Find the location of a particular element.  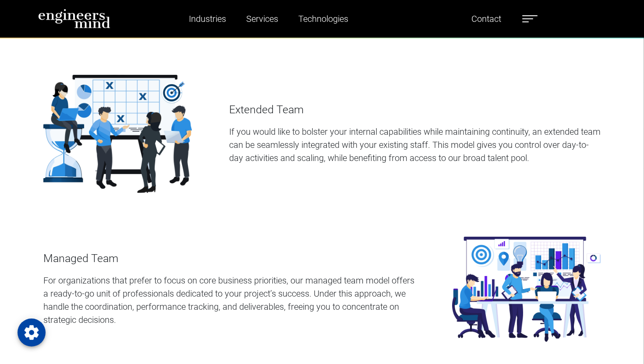

a: Services is located at coordinates (262, 19).